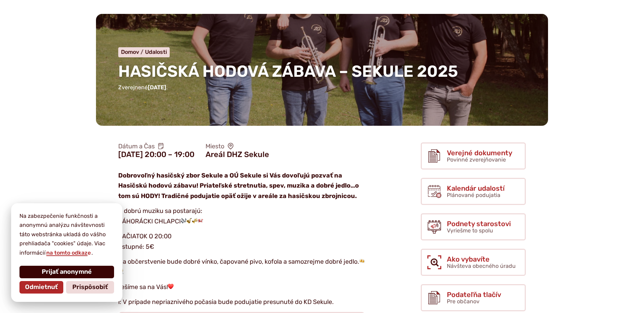 Image resolution: width=644 pixels, height=313 pixels. Describe the element at coordinates (477, 160) in the screenshot. I see `span: Povinné zverejňovanie` at that location.